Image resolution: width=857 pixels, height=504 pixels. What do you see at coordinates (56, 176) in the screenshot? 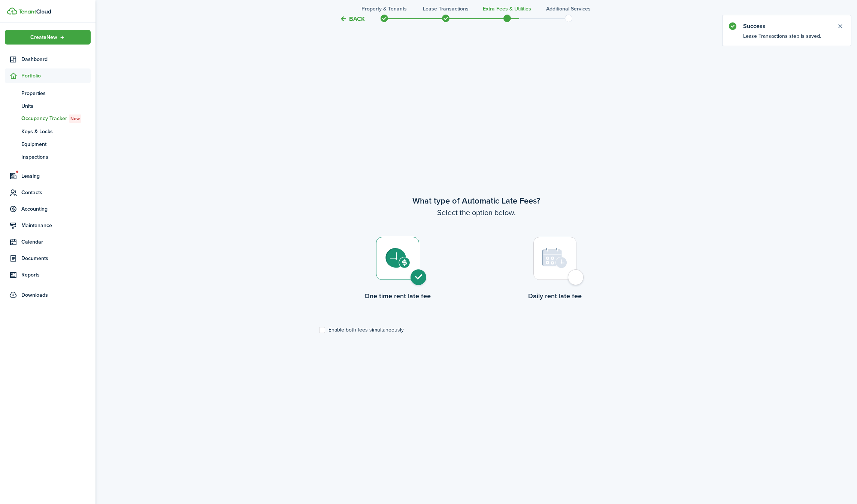
I see `span: Leasing` at bounding box center [56, 176].